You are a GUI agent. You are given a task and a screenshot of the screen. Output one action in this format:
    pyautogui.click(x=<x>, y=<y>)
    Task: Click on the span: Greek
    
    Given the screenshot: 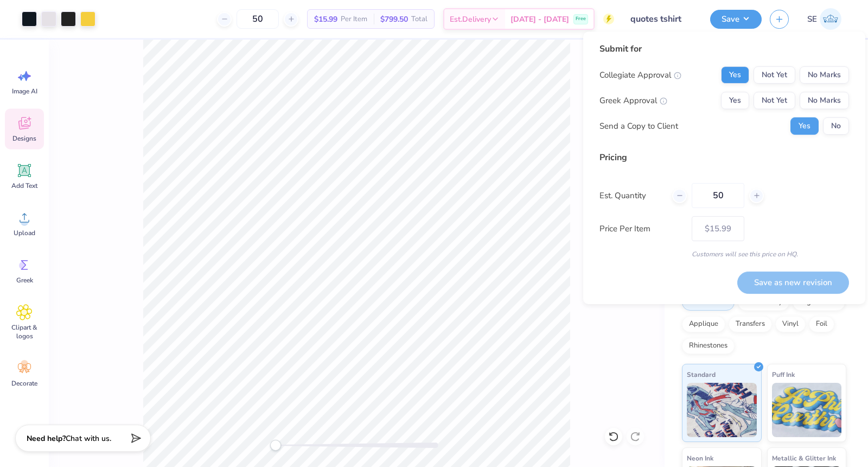 What is the action you would take?
    pyautogui.click(x=24, y=280)
    